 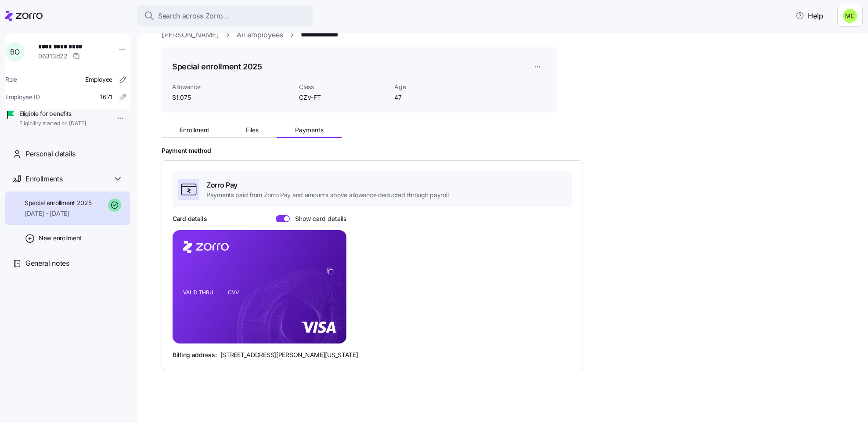 What do you see at coordinates (194, 130) in the screenshot?
I see `span: Enrollment` at bounding box center [194, 130].